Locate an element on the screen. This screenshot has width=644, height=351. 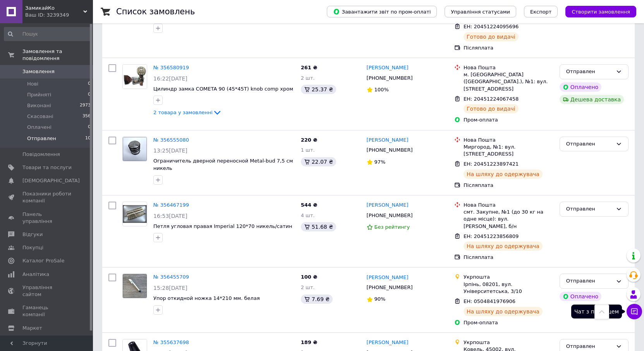
span: 100% is located at coordinates (382, 90).